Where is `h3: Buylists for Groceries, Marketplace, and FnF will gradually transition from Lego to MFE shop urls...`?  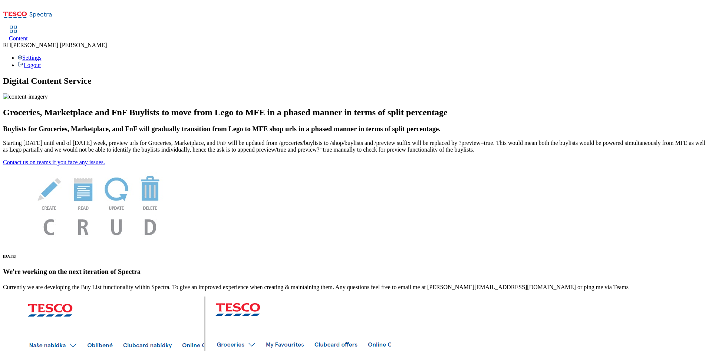
h3: Buylists for Groceries, Marketplace, and FnF will gradually transition from Lego to MFE shop urls... is located at coordinates (356, 129).